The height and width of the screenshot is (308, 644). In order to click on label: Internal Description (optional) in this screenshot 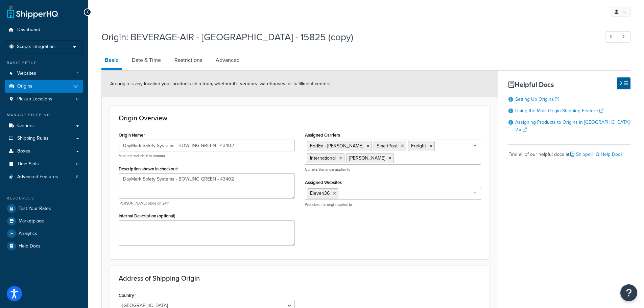, I will do `click(147, 215)`.